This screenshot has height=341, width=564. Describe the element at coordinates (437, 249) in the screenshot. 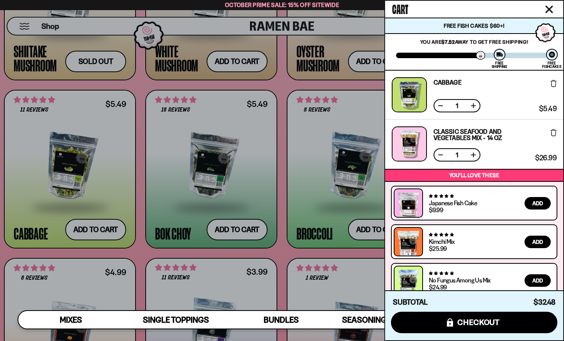

I see `div: $25.99` at that location.